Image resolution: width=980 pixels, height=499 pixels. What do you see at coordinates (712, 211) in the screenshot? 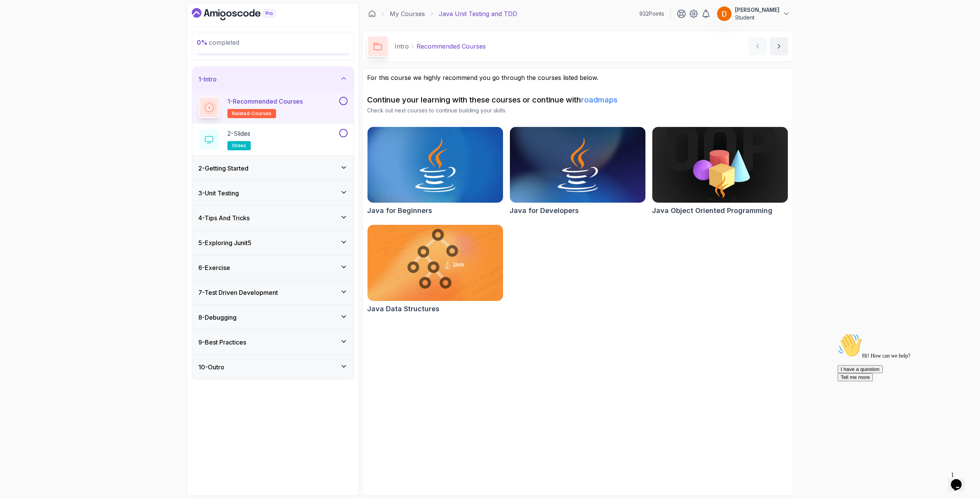
I see `h2: Java Object Oriented Programming` at bounding box center [712, 211].